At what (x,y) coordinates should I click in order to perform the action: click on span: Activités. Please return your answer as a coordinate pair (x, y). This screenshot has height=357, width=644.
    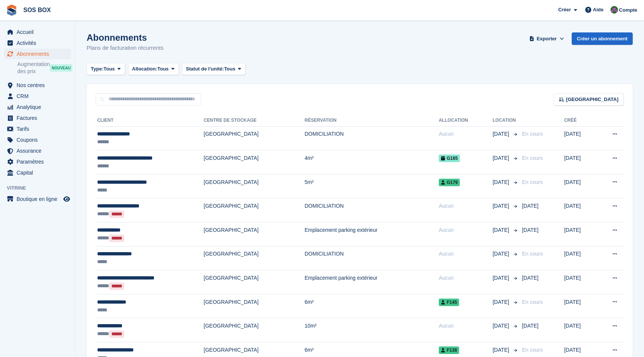
    Looking at the image, I should click on (39, 43).